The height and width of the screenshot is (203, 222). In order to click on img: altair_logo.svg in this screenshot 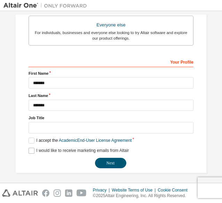, I will do `click(20, 193)`.